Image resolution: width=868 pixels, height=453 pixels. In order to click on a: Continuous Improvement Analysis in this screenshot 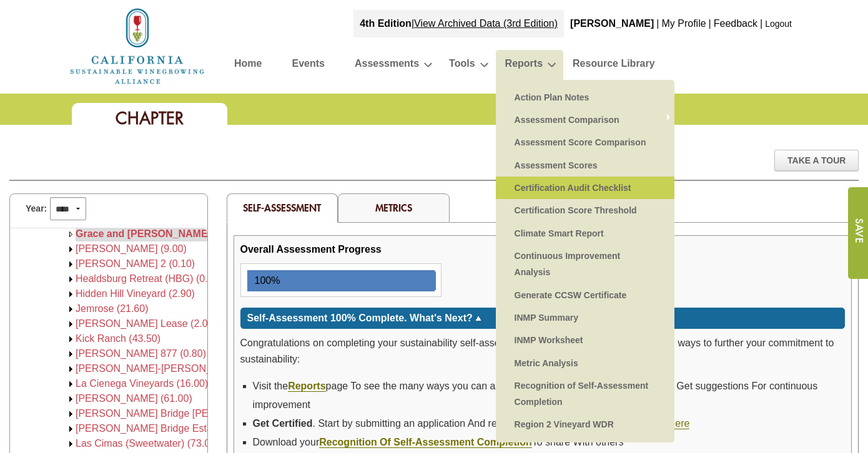, I will do `click(585, 265)`.